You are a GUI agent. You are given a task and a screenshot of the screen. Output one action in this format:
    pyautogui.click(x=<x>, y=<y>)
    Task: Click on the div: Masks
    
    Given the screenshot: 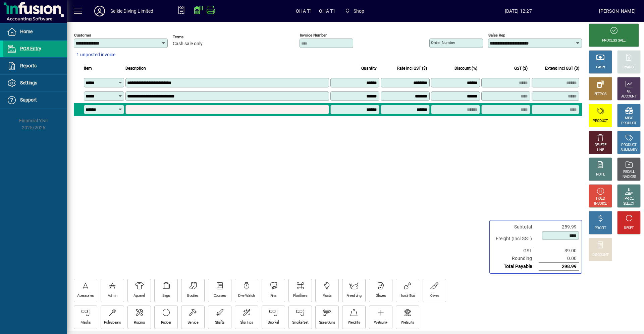 What is the action you would take?
    pyautogui.click(x=85, y=323)
    